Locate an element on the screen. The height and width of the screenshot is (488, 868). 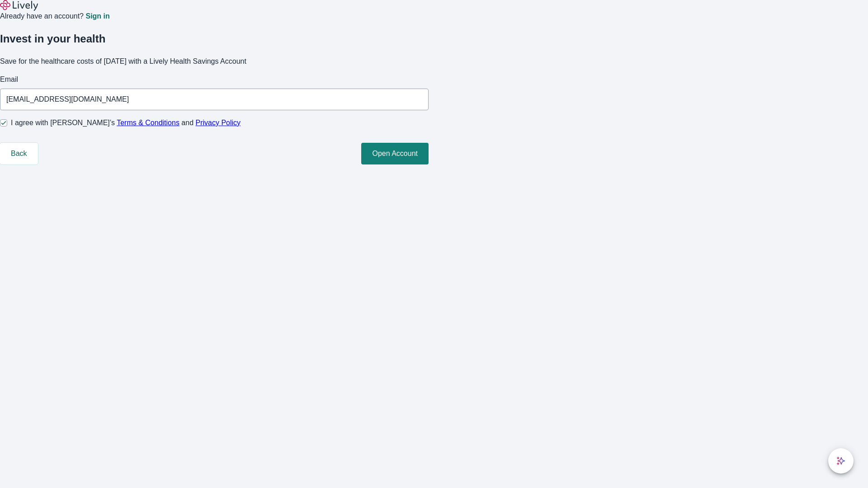
div: Sign in is located at coordinates (97, 16).